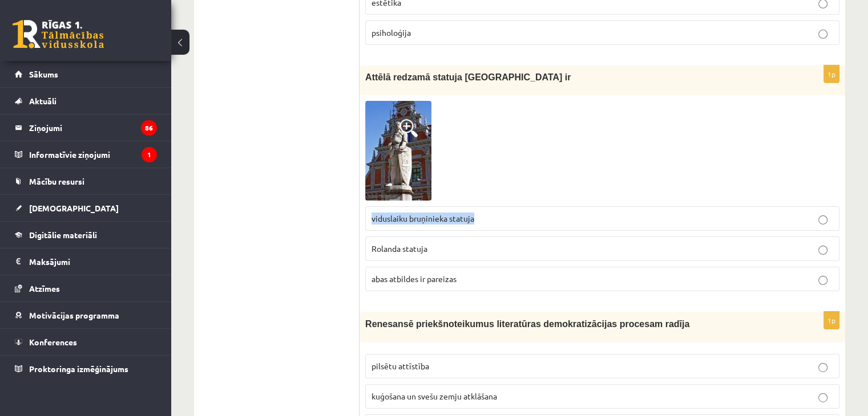 The width and height of the screenshot is (868, 416). Describe the element at coordinates (86, 181) in the screenshot. I see `a: Mācību resursi` at that location.